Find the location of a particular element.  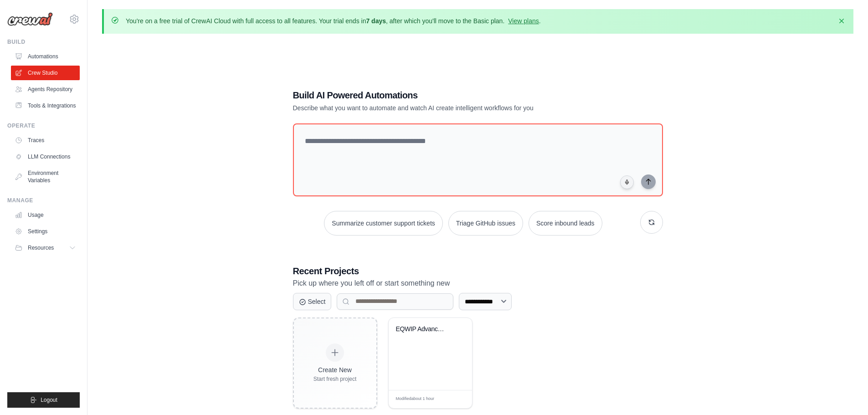

p: Describe what you want to automate and watch AI create intelligent workflows for you is located at coordinates (446, 108).